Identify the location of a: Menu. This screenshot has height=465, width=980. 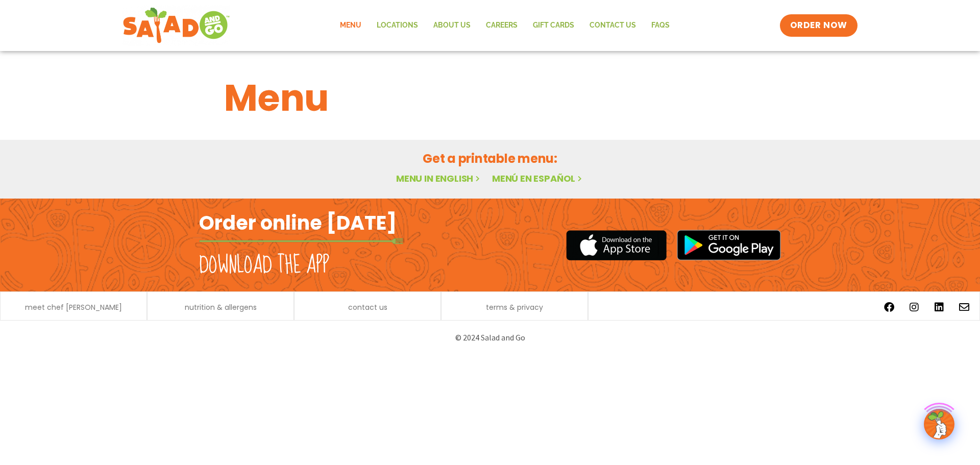
(351, 25).